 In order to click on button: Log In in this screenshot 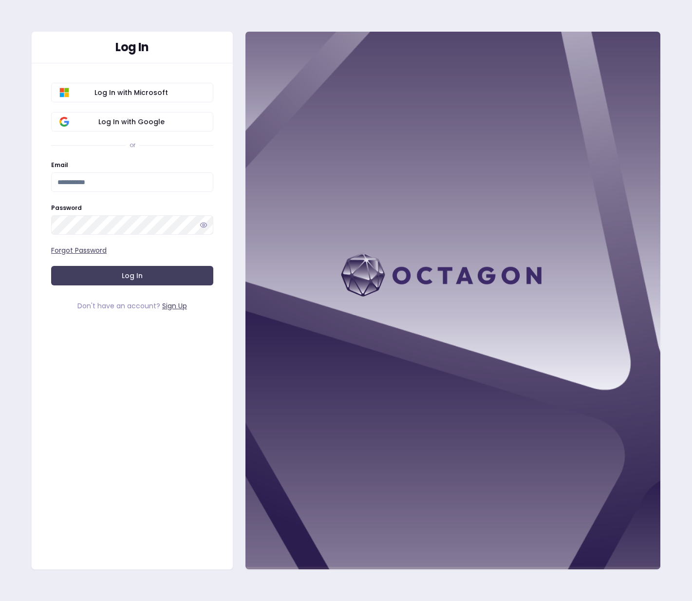, I will do `click(132, 276)`.